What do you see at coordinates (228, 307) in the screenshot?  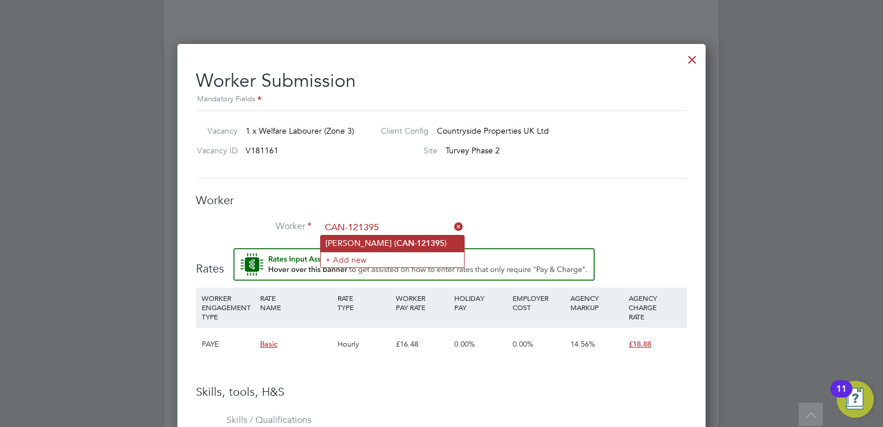 I see `div: WORKER ENGAGEMENT TYPE` at bounding box center [228, 307].